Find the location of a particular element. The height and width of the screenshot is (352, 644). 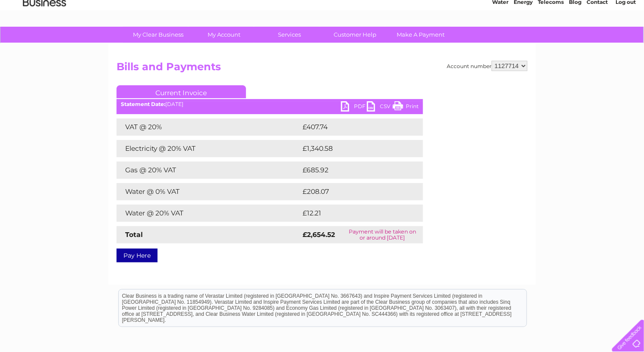

a: PDF is located at coordinates (354, 107).